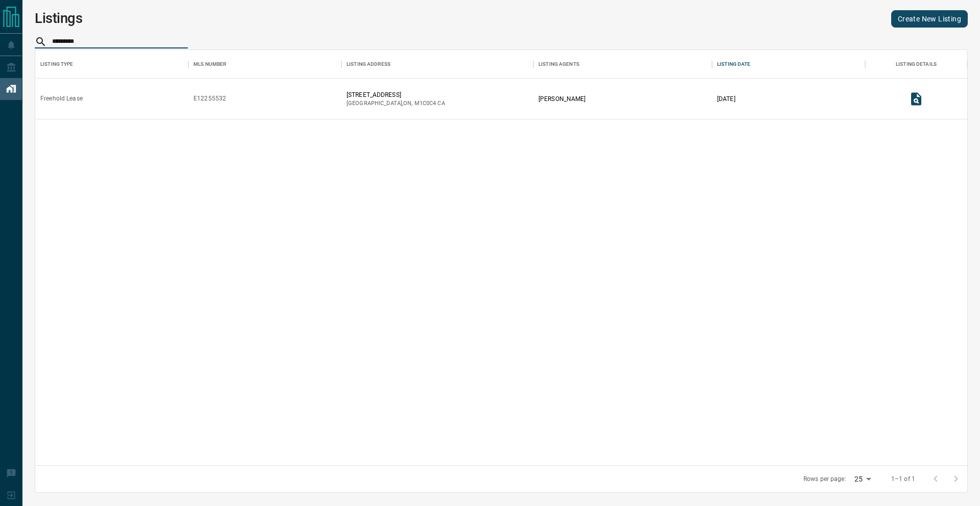  I want to click on div: 25, so click(863, 479).